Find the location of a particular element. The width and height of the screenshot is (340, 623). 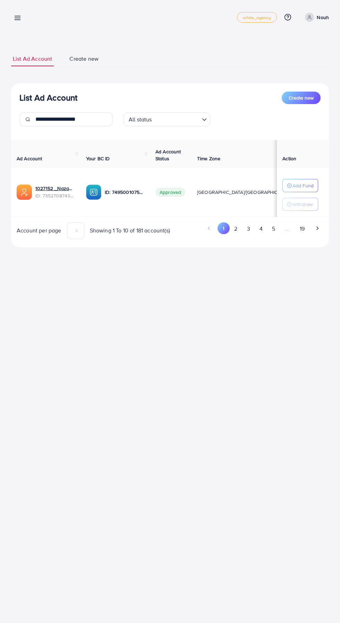

button: Go to page 19 is located at coordinates (302, 229).